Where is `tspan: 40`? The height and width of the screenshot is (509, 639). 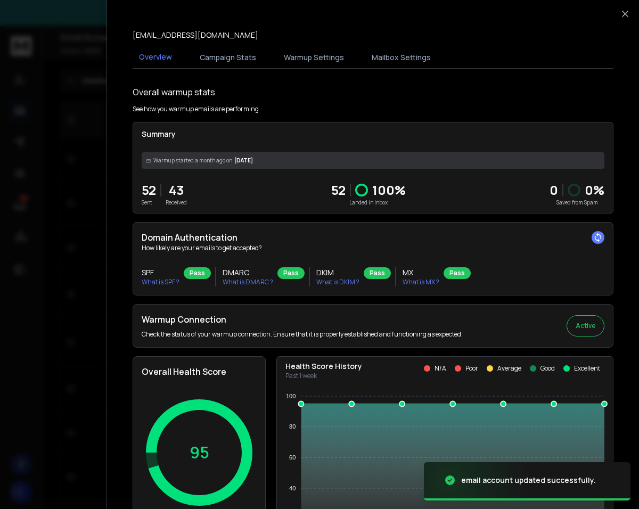 tspan: 40 is located at coordinates (292, 488).